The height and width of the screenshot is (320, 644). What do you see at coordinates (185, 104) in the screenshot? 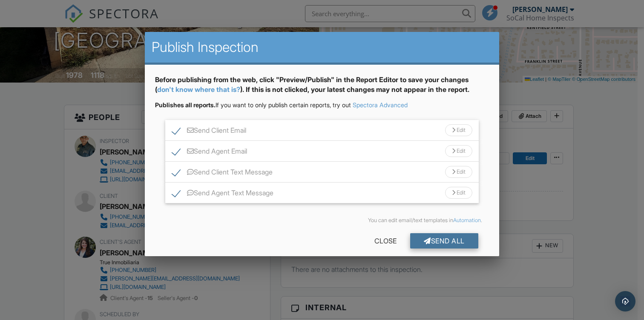
I see `strong: Publishes all reports.` at bounding box center [185, 104].